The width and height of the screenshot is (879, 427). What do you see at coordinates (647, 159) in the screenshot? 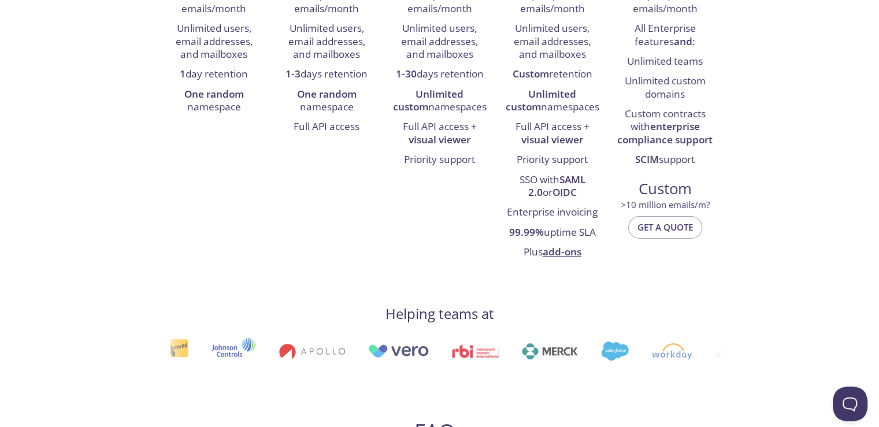
I see `strong: SCIM` at bounding box center [647, 159].